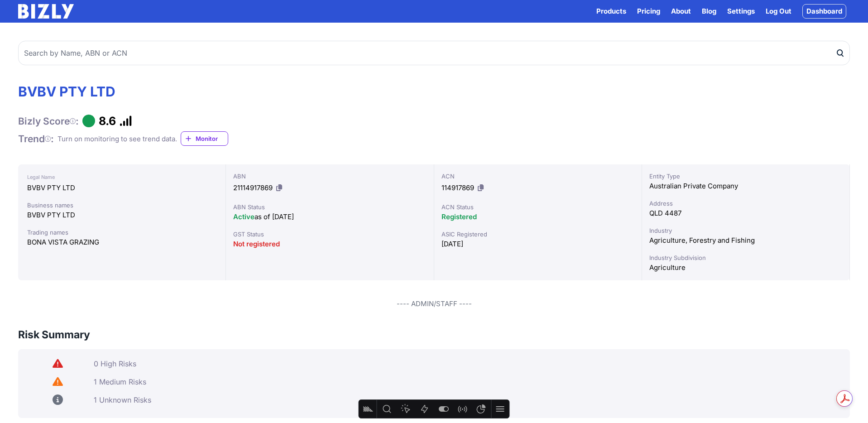  Describe the element at coordinates (122, 232) in the screenshot. I see `div: Trading names` at that location.